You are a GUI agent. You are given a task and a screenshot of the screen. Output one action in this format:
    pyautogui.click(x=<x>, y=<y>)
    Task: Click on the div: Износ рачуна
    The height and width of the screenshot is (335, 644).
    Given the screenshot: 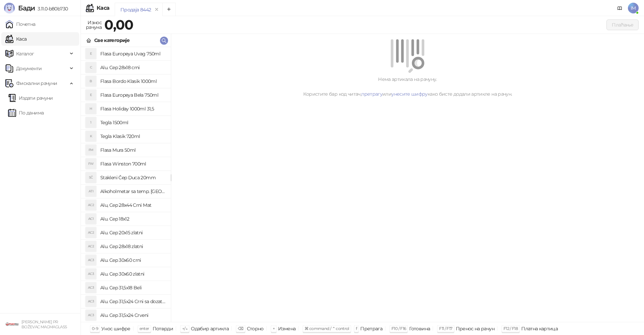 What is the action you would take?
    pyautogui.click(x=94, y=25)
    